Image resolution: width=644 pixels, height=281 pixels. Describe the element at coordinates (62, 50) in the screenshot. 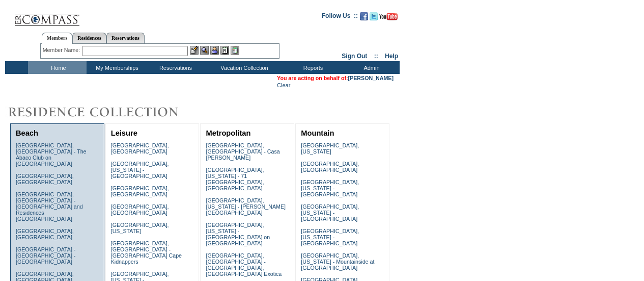

I see `div: Member Name:` at that location.